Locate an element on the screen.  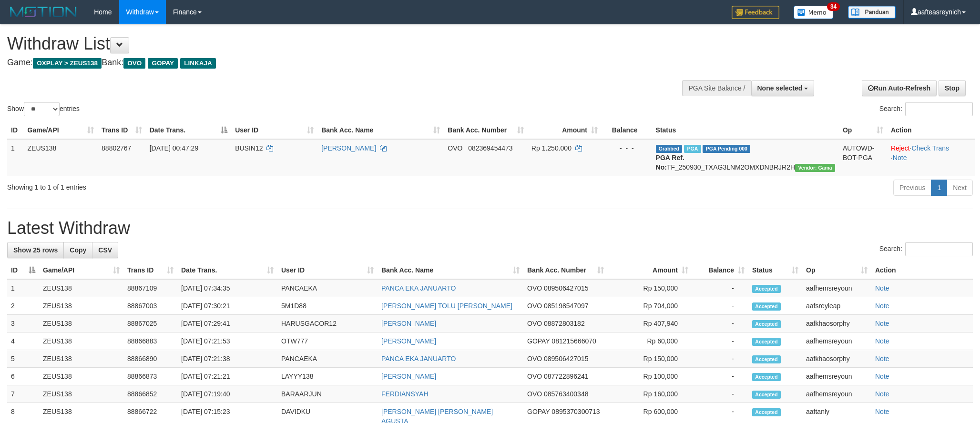
th: Bank Acc. Name: activate to sort column ascending is located at coordinates (381, 130).